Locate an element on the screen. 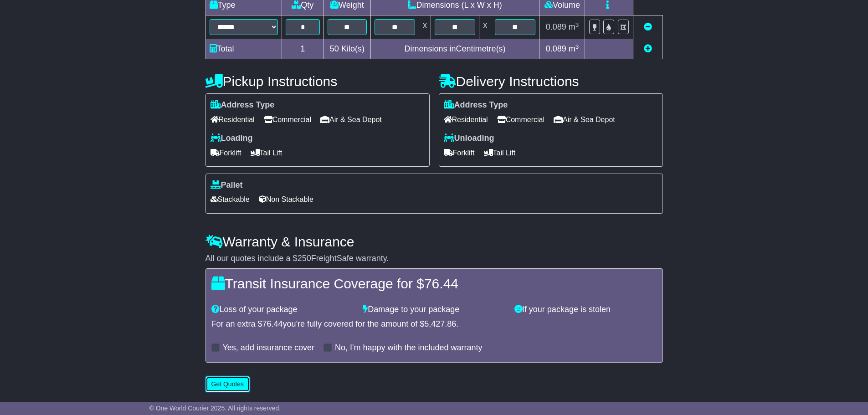 The height and width of the screenshot is (415, 868). h4: Transit Insurance Coverage for $ is located at coordinates (434, 283).